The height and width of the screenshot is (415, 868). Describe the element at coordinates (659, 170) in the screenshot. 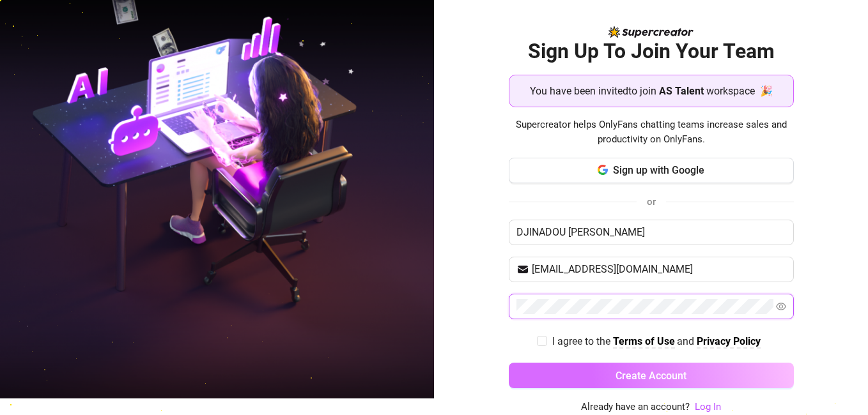

I see `span: Sign up with Google` at that location.